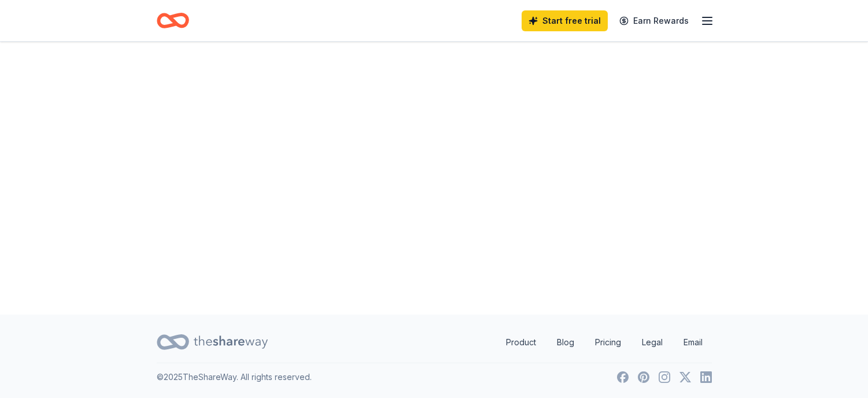 The image size is (868, 398). What do you see at coordinates (173, 21) in the screenshot?
I see `a: Home` at bounding box center [173, 21].